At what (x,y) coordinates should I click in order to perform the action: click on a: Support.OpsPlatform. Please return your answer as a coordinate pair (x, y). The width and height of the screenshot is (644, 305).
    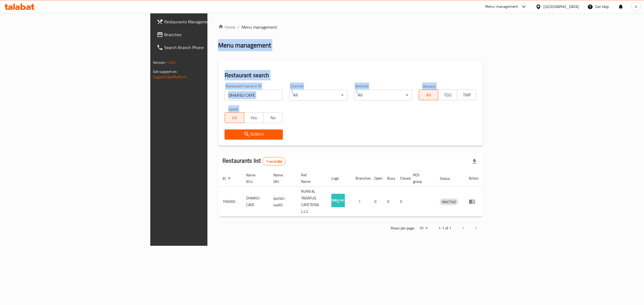
    Looking at the image, I should click on (170, 77).